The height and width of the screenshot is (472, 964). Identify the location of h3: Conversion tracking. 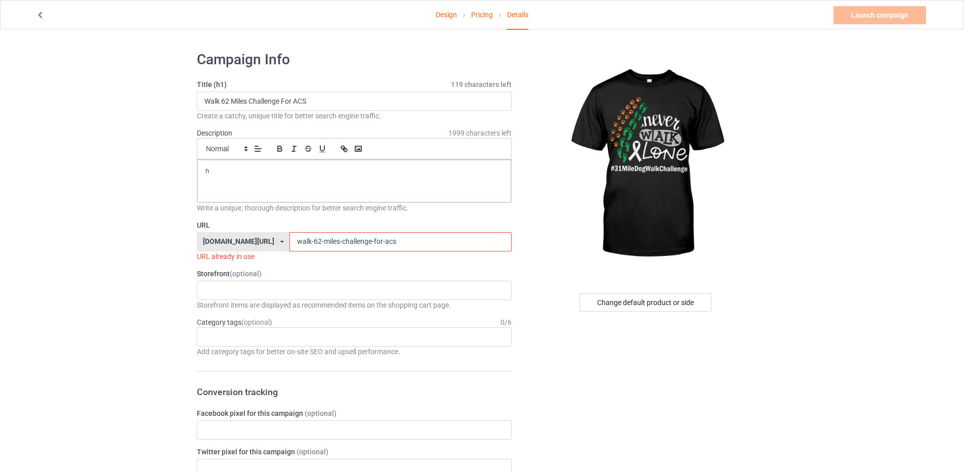
(354, 392).